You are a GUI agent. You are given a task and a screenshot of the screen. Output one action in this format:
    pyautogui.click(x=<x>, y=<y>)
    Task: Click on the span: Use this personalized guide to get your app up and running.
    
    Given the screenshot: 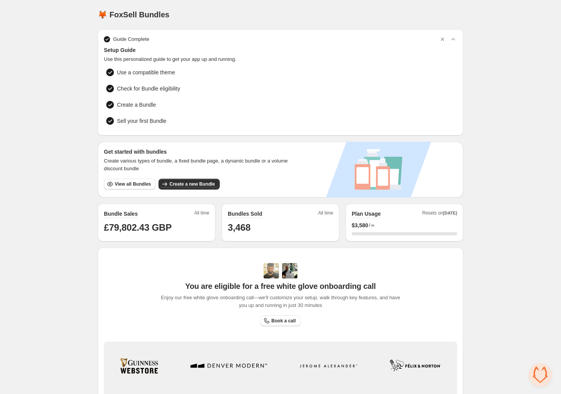 What is the action you would take?
    pyautogui.click(x=281, y=59)
    